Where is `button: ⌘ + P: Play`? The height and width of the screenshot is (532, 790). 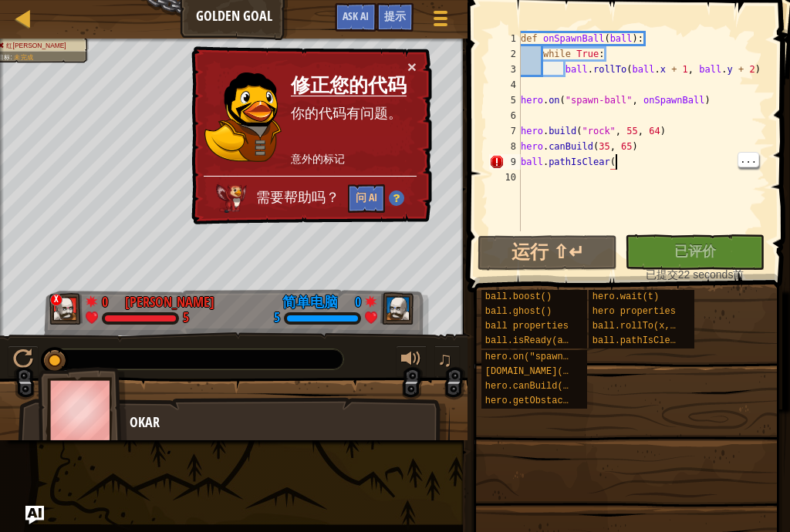 button: ⌘ + P: Play is located at coordinates (23, 360).